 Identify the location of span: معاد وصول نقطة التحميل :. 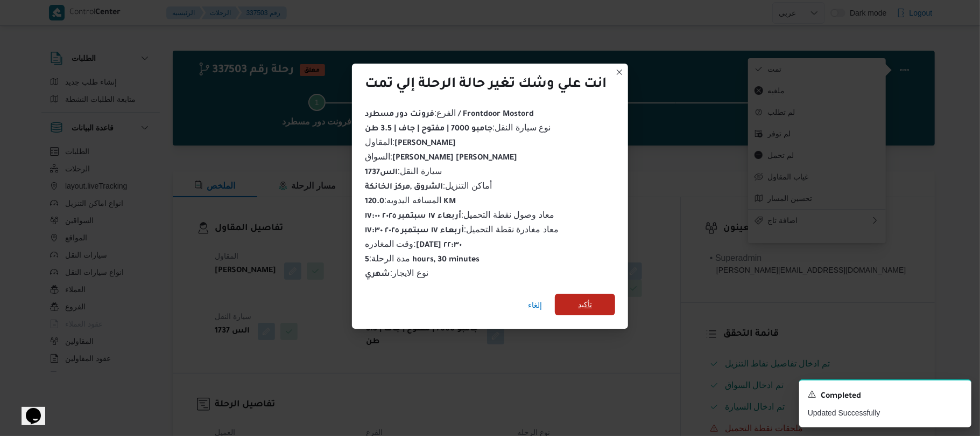
(460, 214).